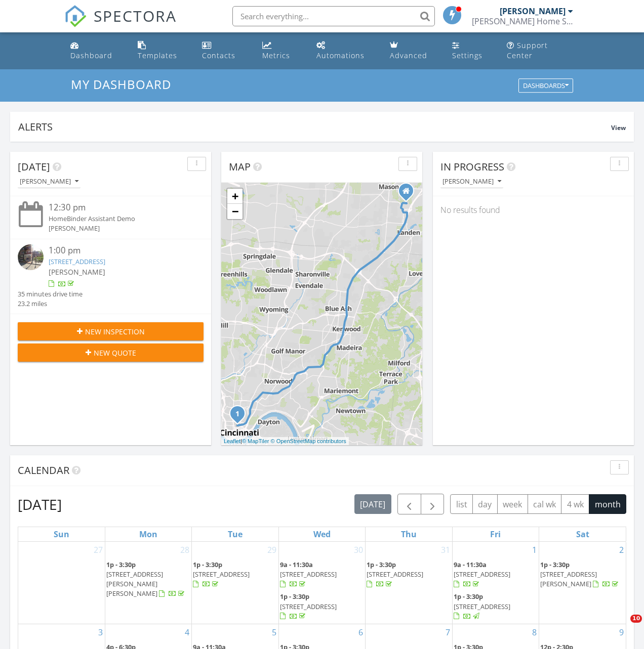 The width and height of the screenshot is (644, 649). Describe the element at coordinates (409, 55) in the screenshot. I see `div: Advanced` at that location.